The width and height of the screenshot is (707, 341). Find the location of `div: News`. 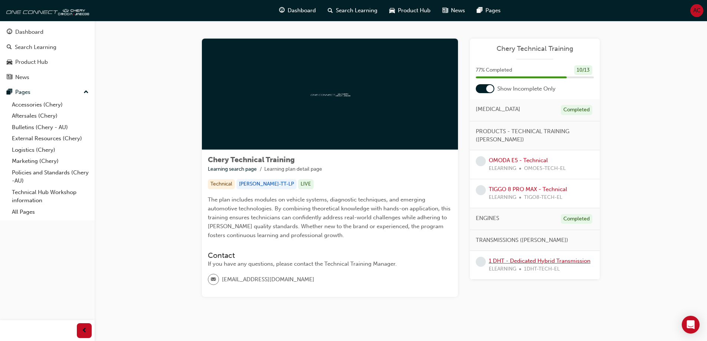

div: News is located at coordinates (22, 77).